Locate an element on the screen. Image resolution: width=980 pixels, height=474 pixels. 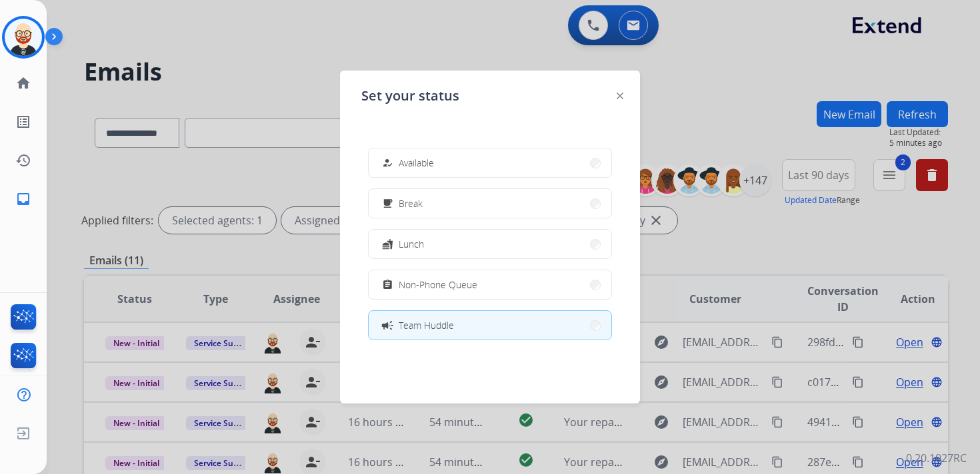
mat-icon: list_alt is located at coordinates (23, 122).